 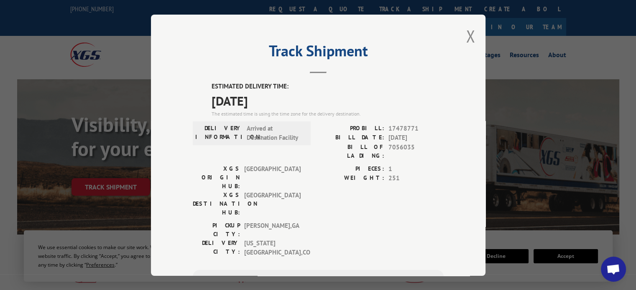 What do you see at coordinates (327, 114) in the screenshot?
I see `div: The estimated time is using the time zone for the delivery destination.` at bounding box center [327, 114].